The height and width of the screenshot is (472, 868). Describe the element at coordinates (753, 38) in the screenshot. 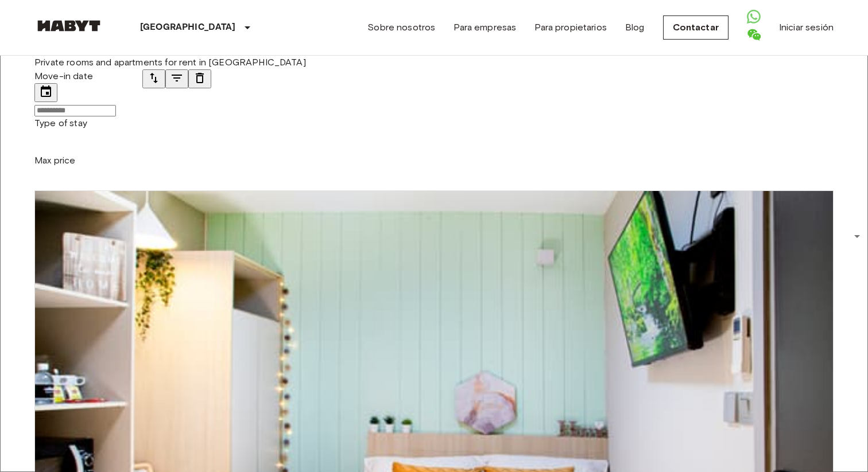

I see `a: Open WeChat` at that location.